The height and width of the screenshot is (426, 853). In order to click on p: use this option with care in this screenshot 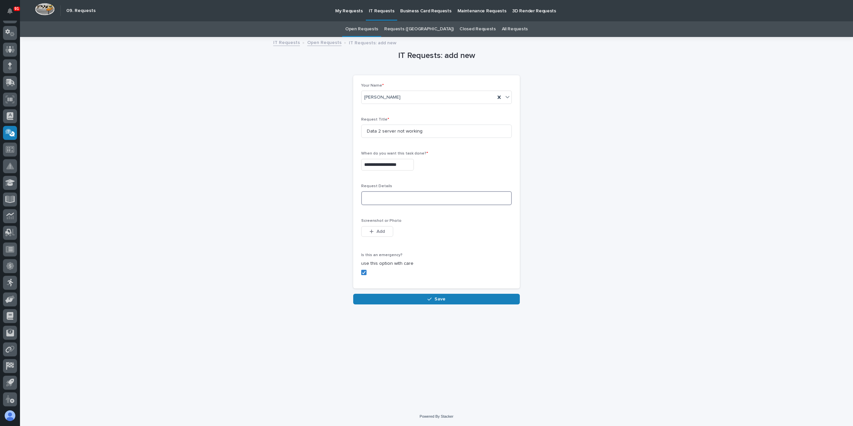, I will do `click(436, 263)`.